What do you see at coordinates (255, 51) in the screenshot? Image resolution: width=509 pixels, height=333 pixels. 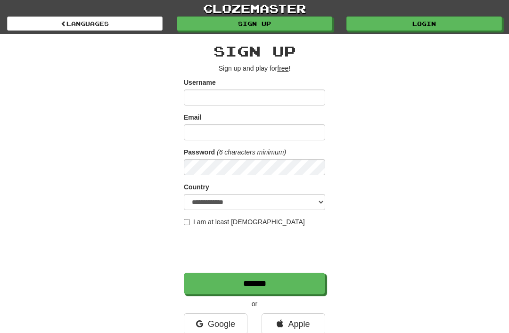 I see `h2: Sign up` at bounding box center [255, 51].